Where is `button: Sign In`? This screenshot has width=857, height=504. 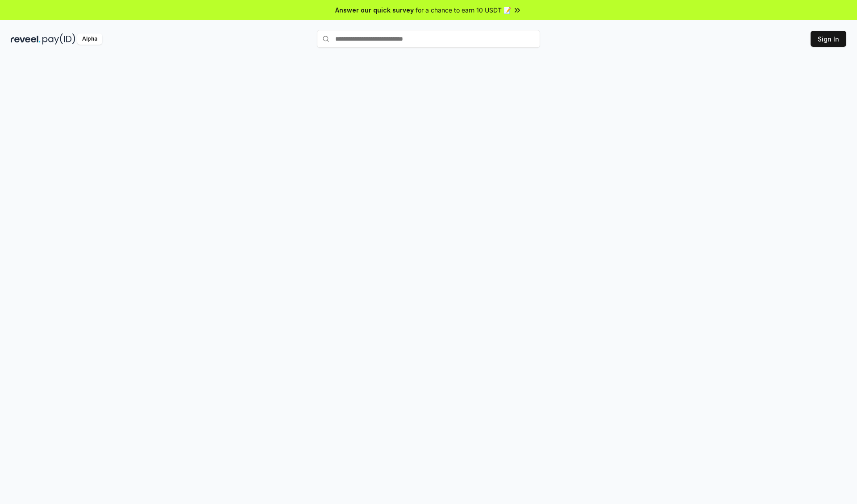 button: Sign In is located at coordinates (829, 39).